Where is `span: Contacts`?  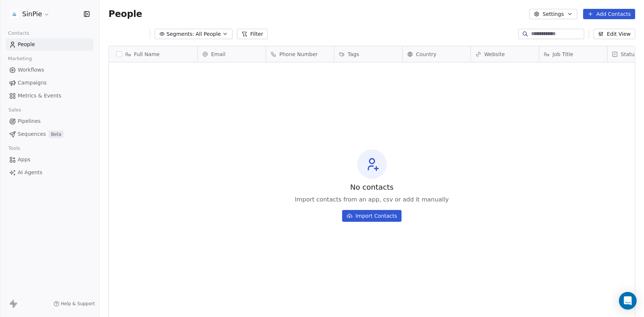
span: Contacts is located at coordinates (18, 33).